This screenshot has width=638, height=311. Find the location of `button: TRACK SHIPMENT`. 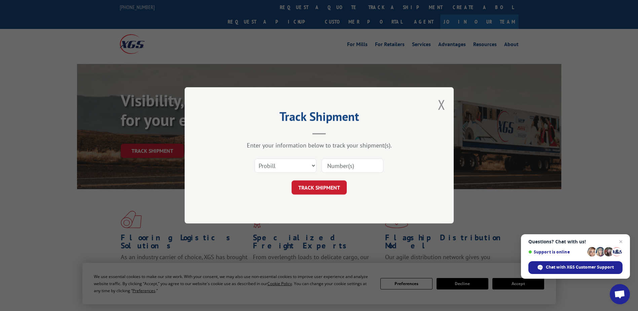

button: TRACK SHIPMENT is located at coordinates (319, 188).